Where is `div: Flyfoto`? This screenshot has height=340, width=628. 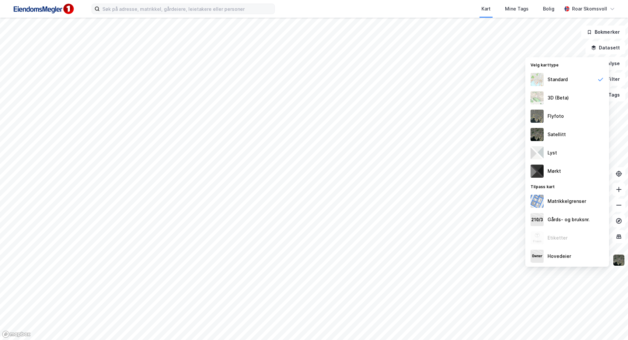 div: Flyfoto is located at coordinates (556, 116).